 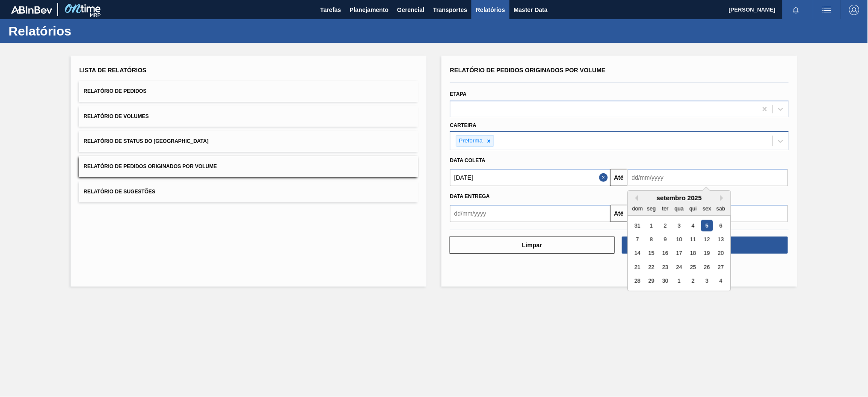 I want to click on div: Choose quinta-feira, 4 de setembro de 2025, so click(x=693, y=226).